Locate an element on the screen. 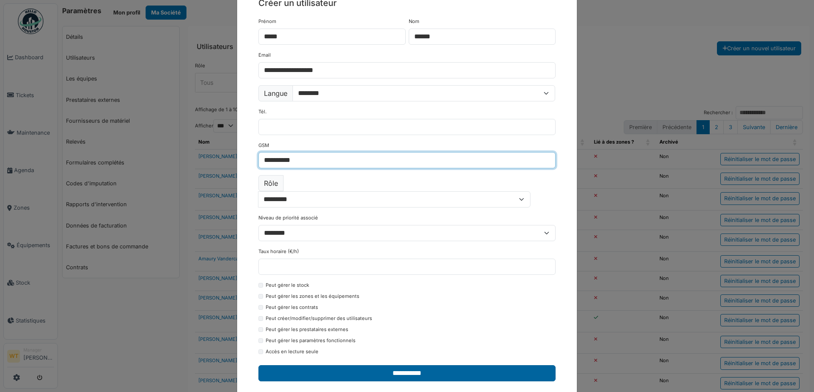 The image size is (814, 392). label: Rôle is located at coordinates (271, 183).